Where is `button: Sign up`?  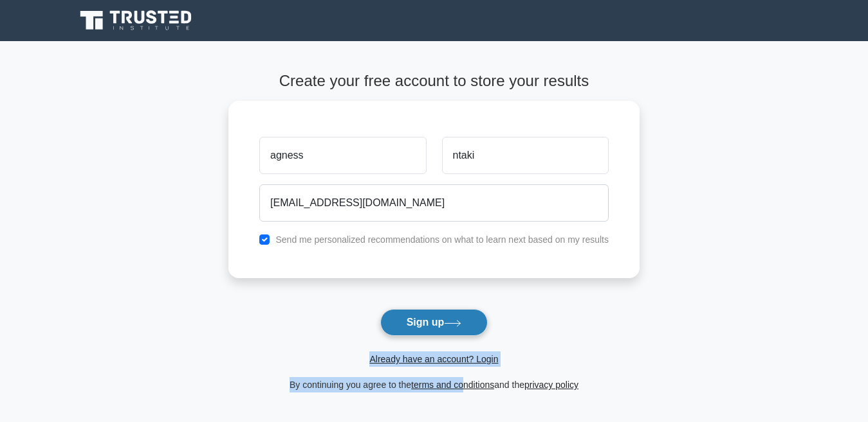
button: Sign up is located at coordinates (434, 322).